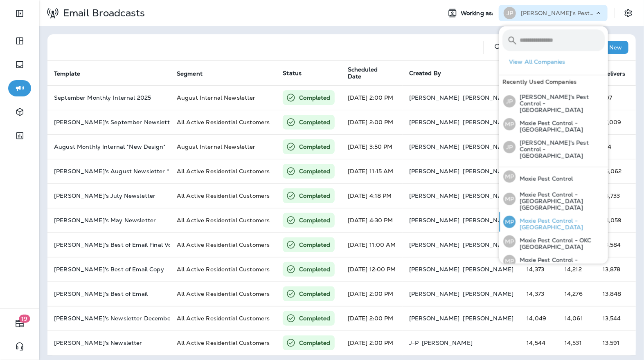 Image resolution: width=644 pixels, height=360 pixels. I want to click on td: 13,591, so click(618, 343).